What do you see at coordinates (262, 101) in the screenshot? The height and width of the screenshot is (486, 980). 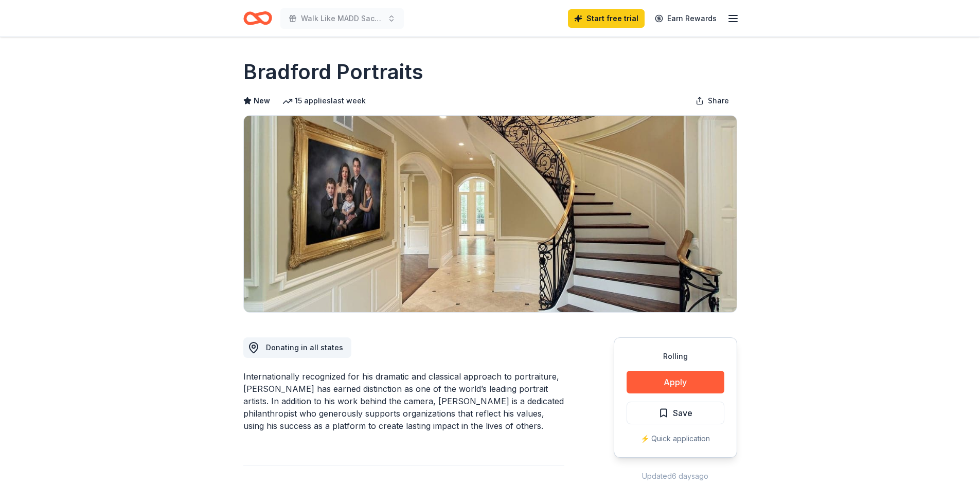 I see `span: New` at bounding box center [262, 101].